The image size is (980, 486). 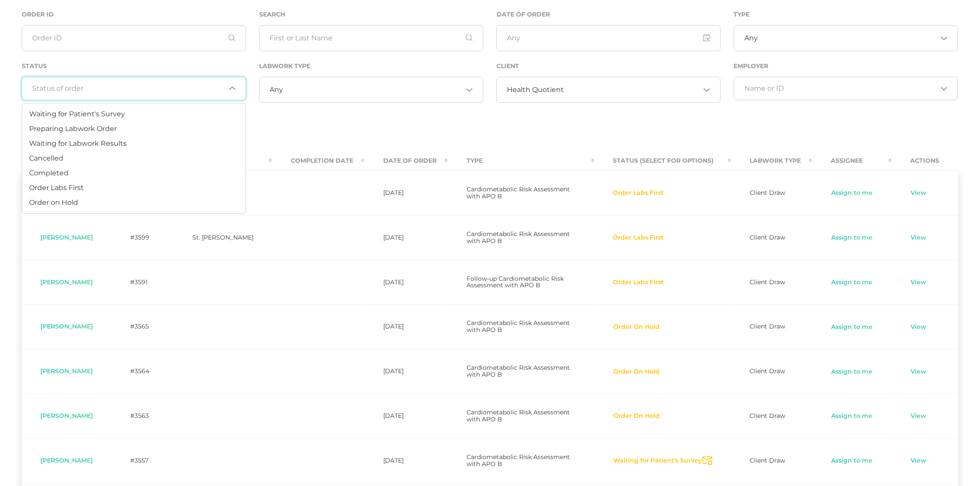 What do you see at coordinates (223, 160) in the screenshot?
I see `th: Employer Tag : activate to sort column ascending` at bounding box center [223, 160].